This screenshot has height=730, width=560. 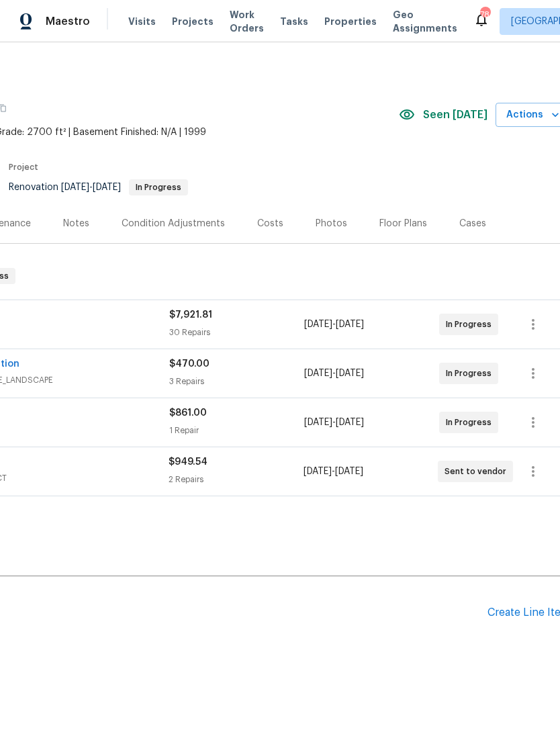 What do you see at coordinates (350, 21) in the screenshot?
I see `span: Properties` at bounding box center [350, 21].